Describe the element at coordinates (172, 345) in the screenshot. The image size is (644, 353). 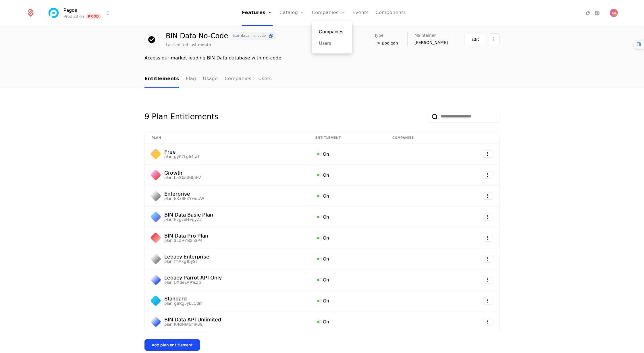
I see `div: Add plan entitlement` at that location.